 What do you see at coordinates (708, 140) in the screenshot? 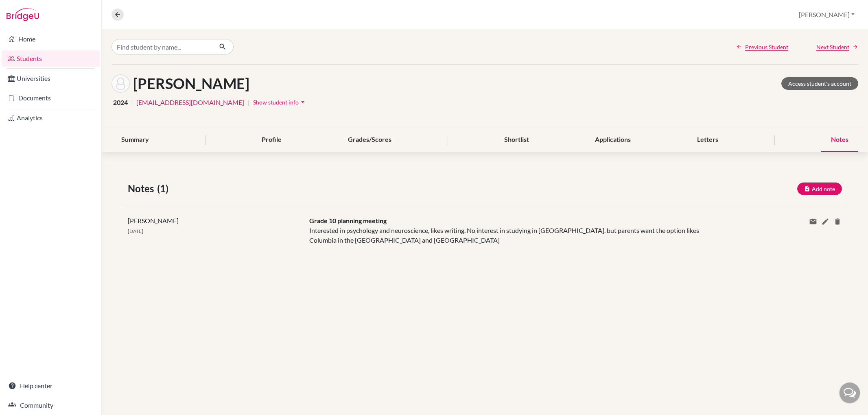
I see `div: Letters` at bounding box center [708, 140].